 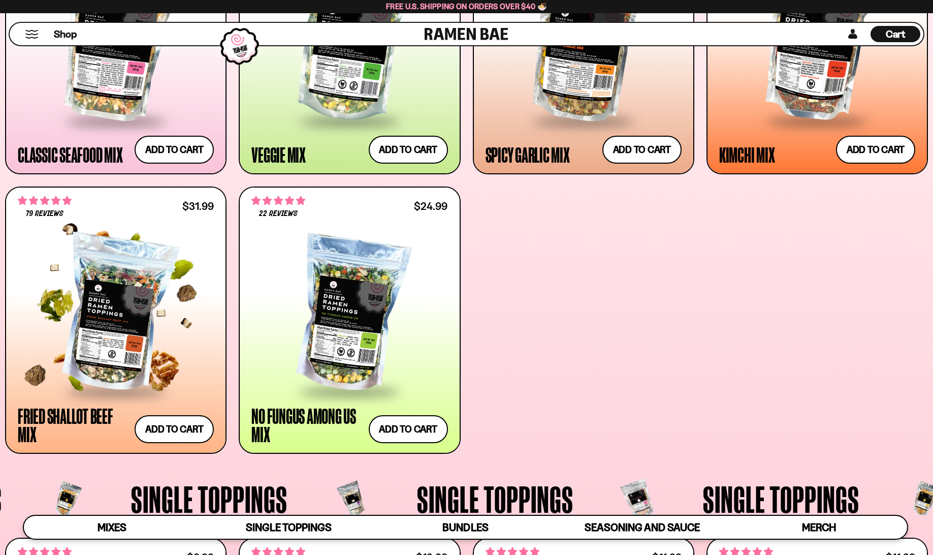 I want to click on span: Bundles, so click(x=465, y=527).